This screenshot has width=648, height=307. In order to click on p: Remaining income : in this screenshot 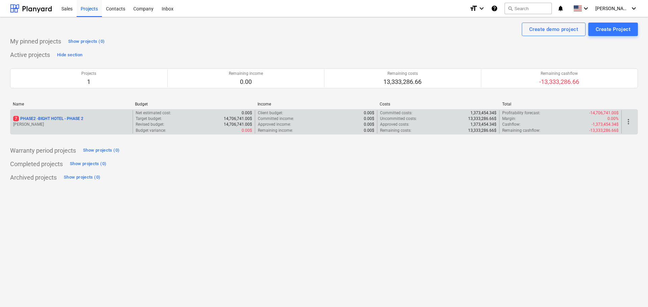, I will do `click(275, 131)`.